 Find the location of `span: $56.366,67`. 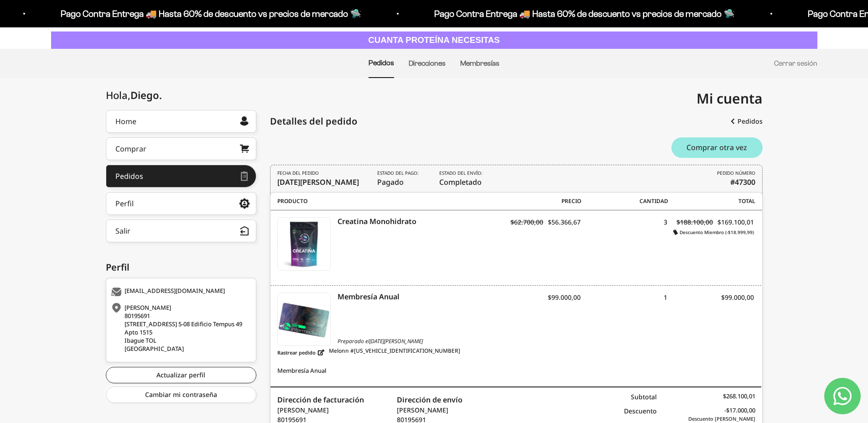

span: $56.366,67 is located at coordinates (565, 221).